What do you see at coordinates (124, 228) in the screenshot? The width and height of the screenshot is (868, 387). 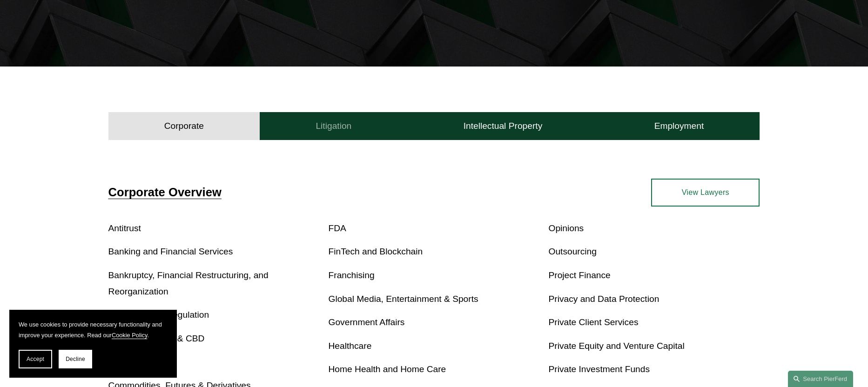 I see `a: Antitrust` at bounding box center [124, 228].